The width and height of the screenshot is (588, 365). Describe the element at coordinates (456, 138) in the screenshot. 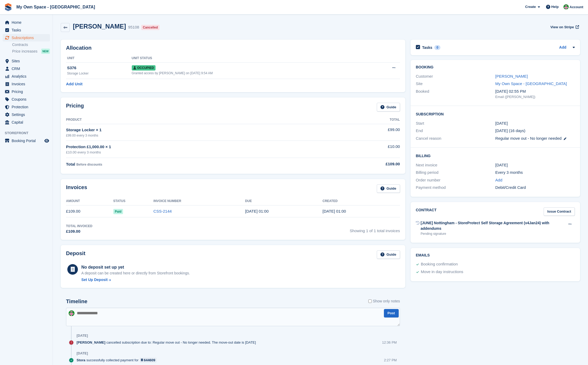

I see `div: Cancel reason` at that location.